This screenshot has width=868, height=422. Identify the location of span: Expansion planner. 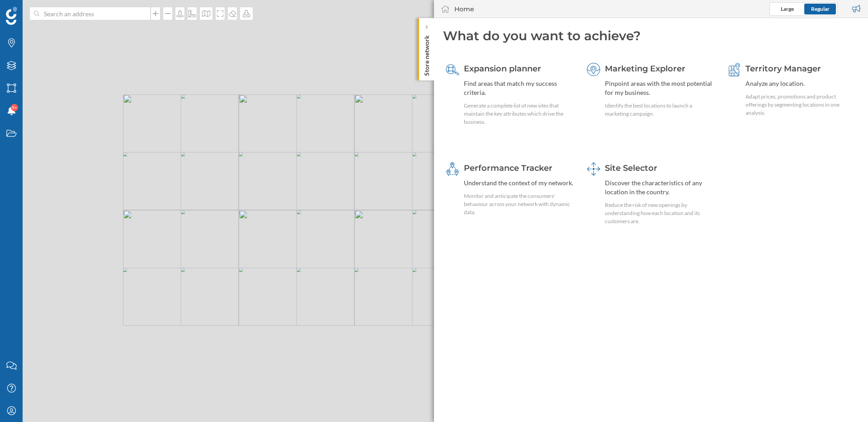
(502, 68).